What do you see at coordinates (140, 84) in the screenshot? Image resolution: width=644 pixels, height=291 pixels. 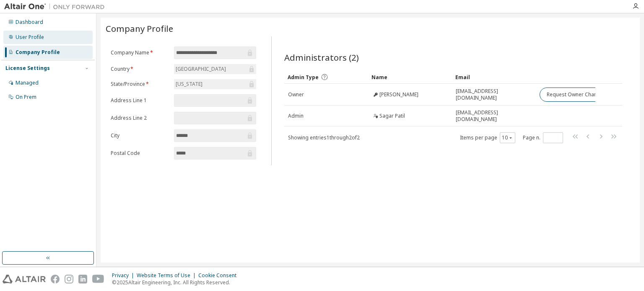 I see `label: State/Province` at bounding box center [140, 84].